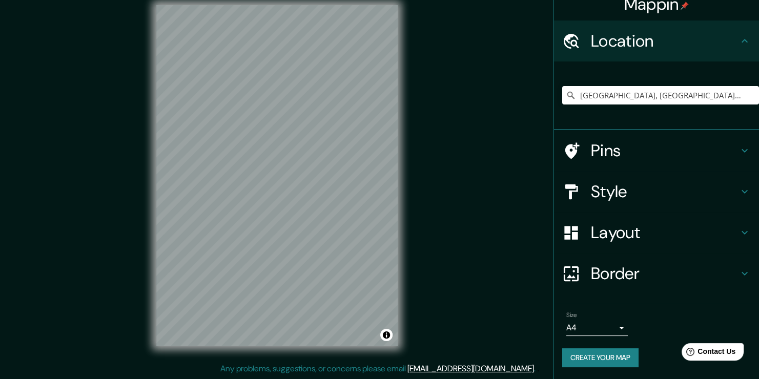 This screenshot has width=759, height=379. Describe the element at coordinates (277, 176) in the screenshot. I see `canvas: Map` at that location.